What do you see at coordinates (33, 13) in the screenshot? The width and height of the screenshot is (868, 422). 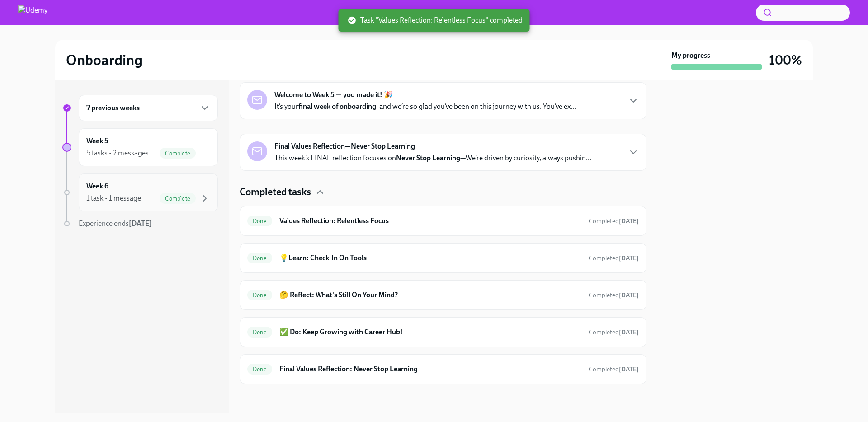 I see `img: Udemy` at bounding box center [33, 13].